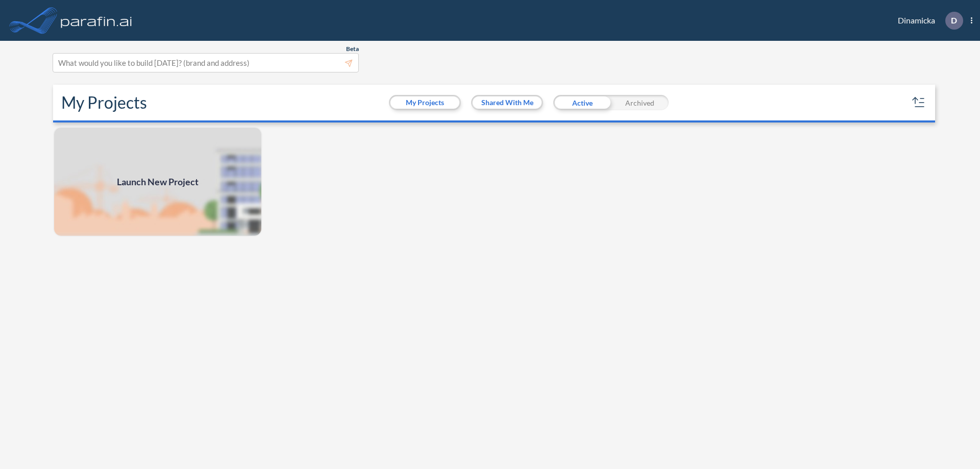  I want to click on span: Beta, so click(352, 49).